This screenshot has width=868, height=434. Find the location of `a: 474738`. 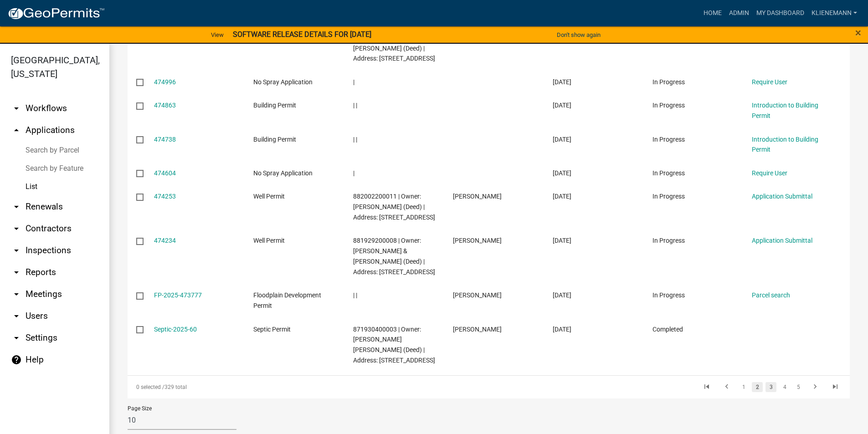

a: 474738 is located at coordinates (165, 139).